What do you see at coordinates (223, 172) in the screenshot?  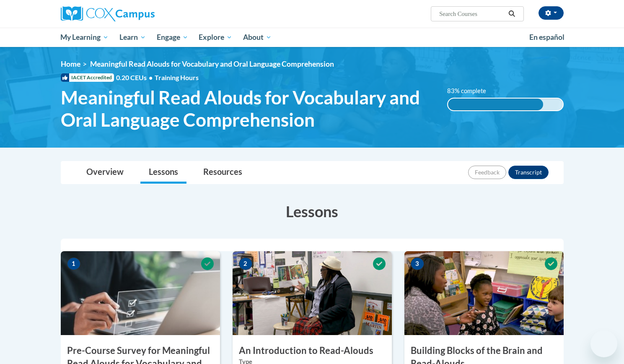 I see `a: Resources` at bounding box center [223, 172].